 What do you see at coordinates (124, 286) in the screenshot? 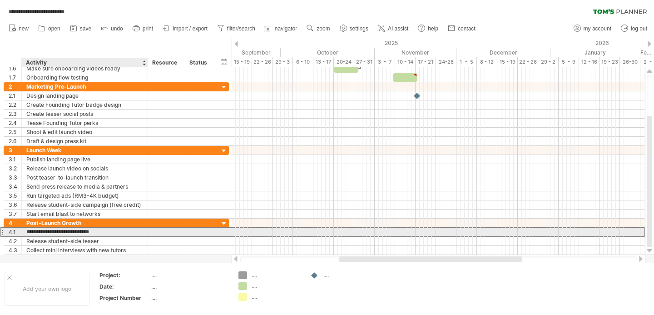
I see `div: Date:` at bounding box center [124, 286].